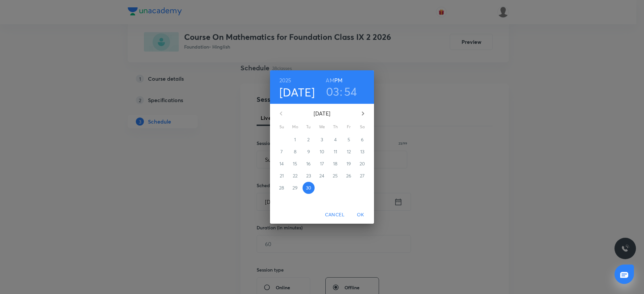  I want to click on span: Mo, so click(295, 127).